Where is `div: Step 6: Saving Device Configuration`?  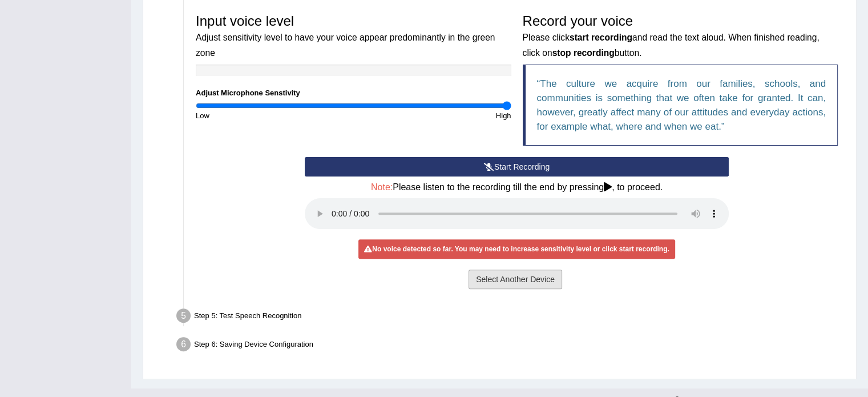
div: Step 6: Saving Device Configuration is located at coordinates (510, 346).